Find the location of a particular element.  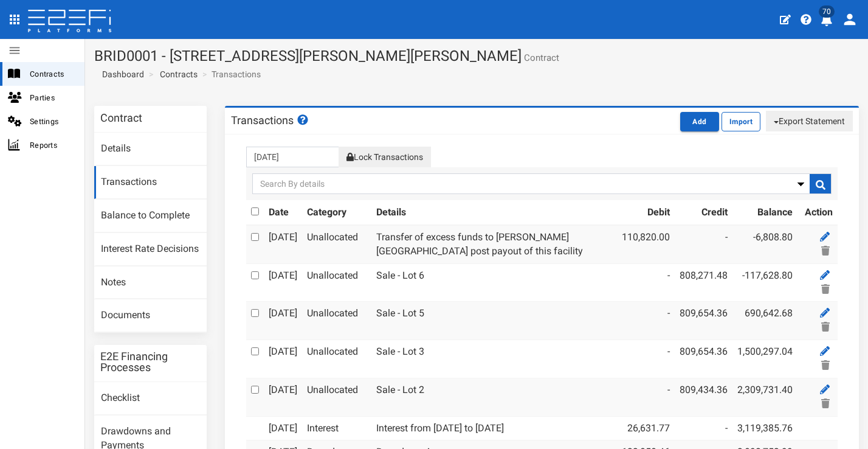

td: 809,434.36 is located at coordinates (704, 396).